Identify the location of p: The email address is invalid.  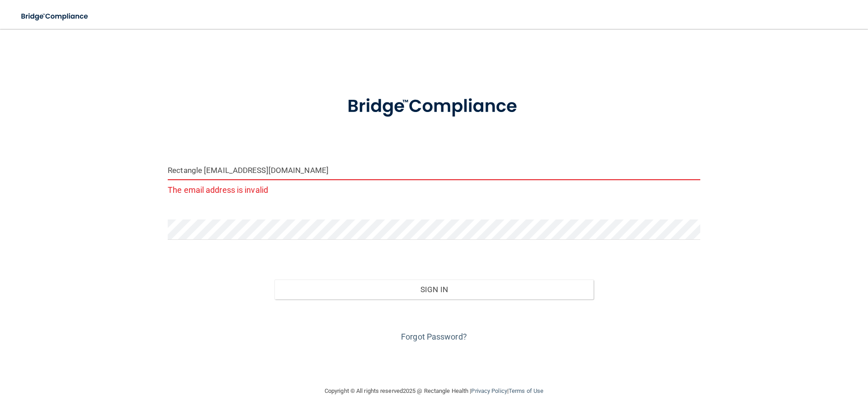
(434, 189).